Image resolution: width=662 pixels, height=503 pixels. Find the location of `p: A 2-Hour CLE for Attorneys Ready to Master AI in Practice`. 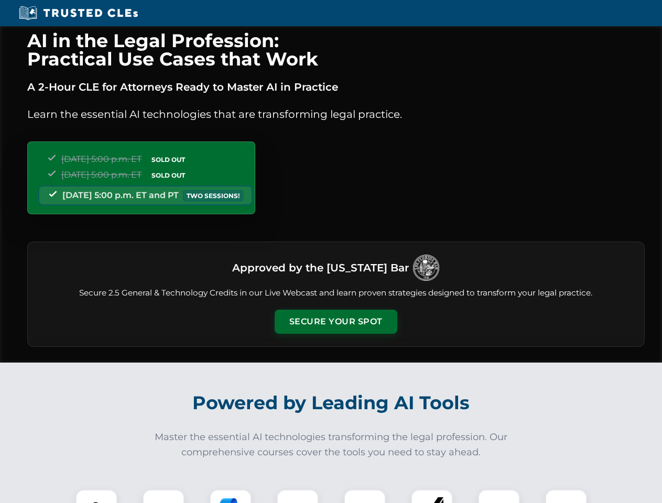

p: A 2-Hour CLE for Attorneys Ready to Master AI in Practice is located at coordinates (336, 87).